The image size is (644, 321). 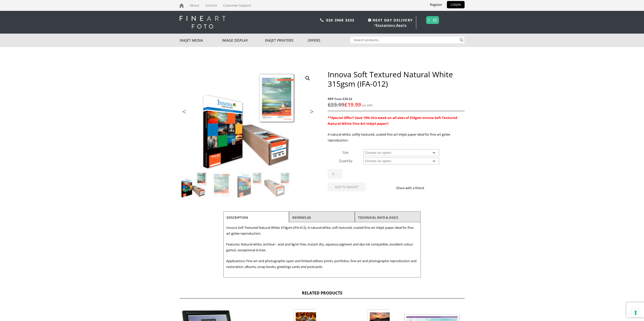 I want to click on label: Size, so click(x=345, y=152).